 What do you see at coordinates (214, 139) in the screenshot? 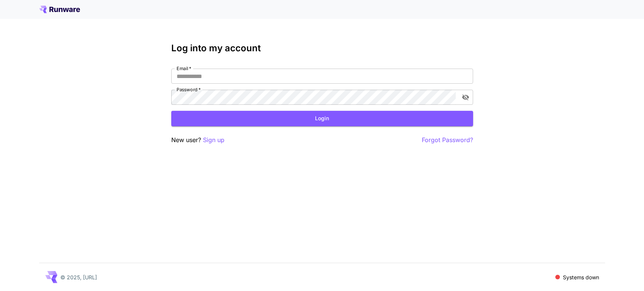
I see `p: Sign up` at bounding box center [214, 139].